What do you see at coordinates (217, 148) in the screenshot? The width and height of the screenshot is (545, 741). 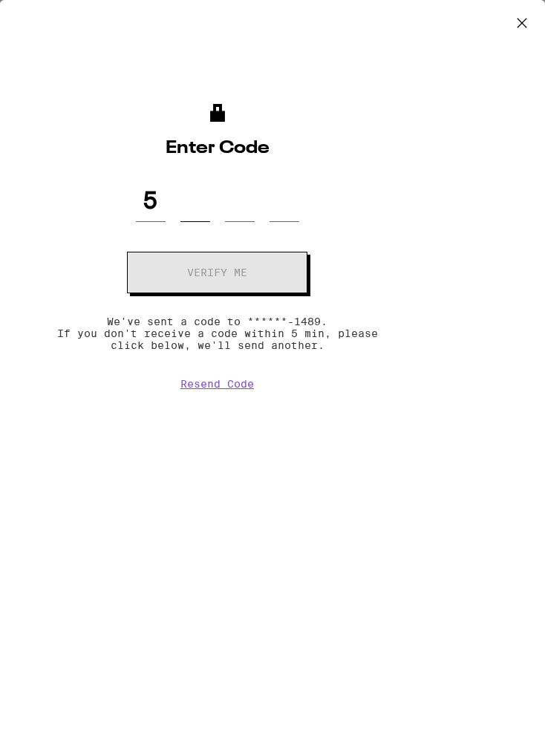 I see `h1: Enter Code` at bounding box center [217, 148].